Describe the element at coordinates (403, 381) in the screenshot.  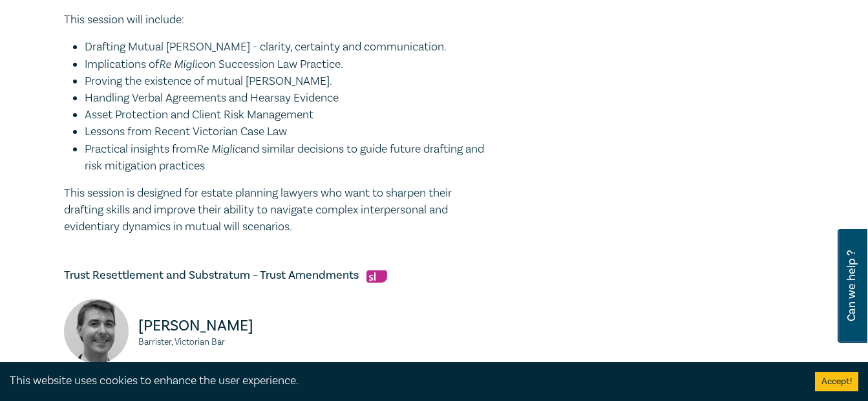
I see `div: This website uses cookies to enhance the user experience.` at that location.